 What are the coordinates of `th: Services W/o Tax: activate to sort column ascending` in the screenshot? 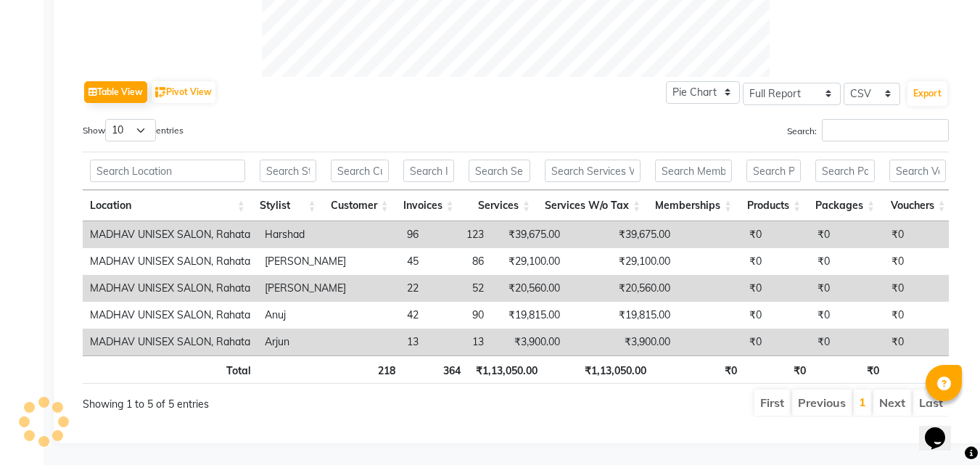 It's located at (593, 206).